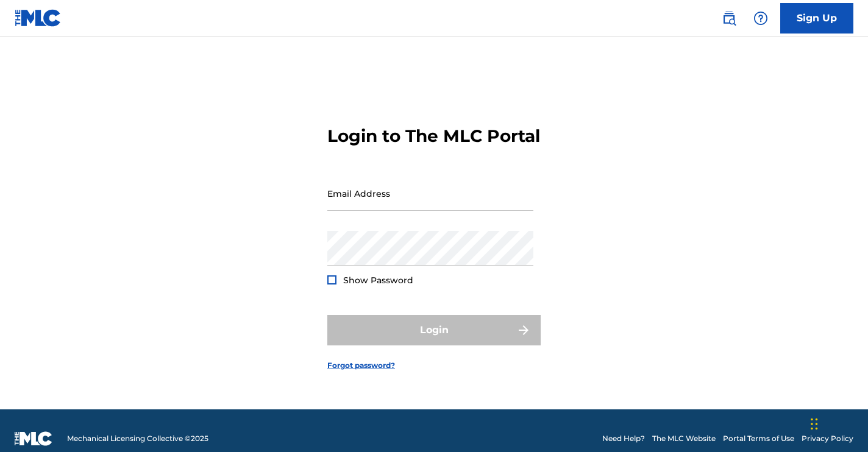 The width and height of the screenshot is (868, 452). I want to click on h3: Login to The MLC Portal, so click(434, 136).